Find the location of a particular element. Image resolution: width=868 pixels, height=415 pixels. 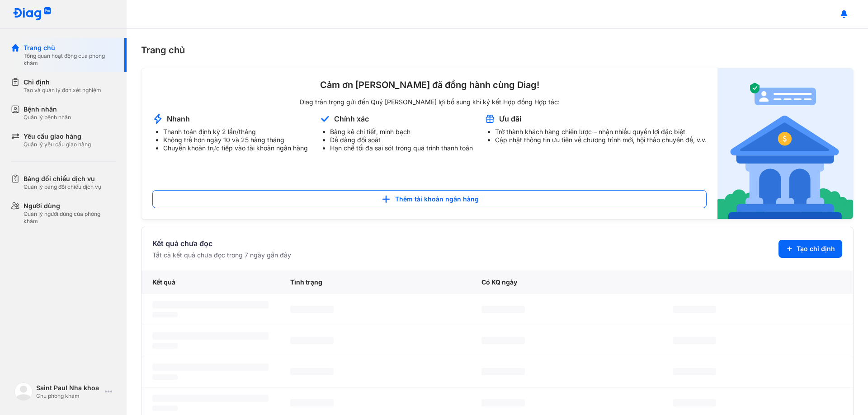

div: Có KQ ngày is located at coordinates (566, 282).